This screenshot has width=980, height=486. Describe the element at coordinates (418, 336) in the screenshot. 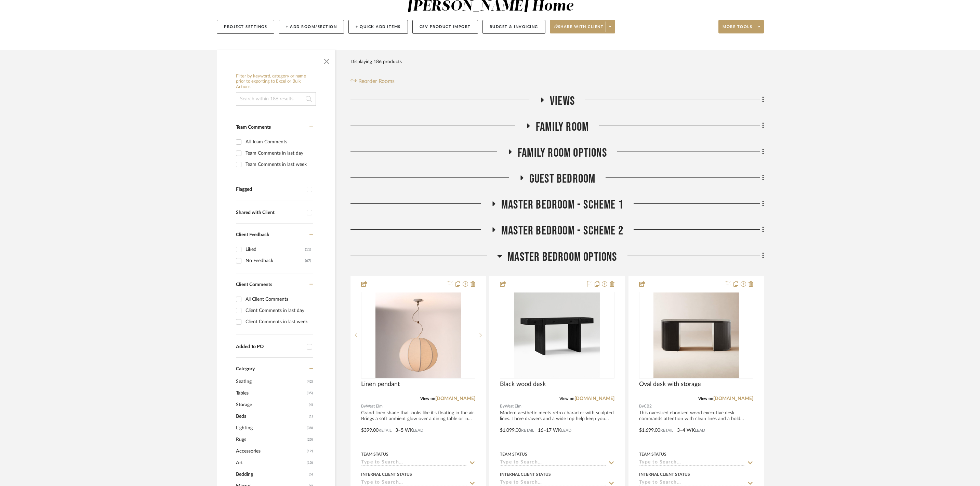

I see `img: Linen pendant` at that location.